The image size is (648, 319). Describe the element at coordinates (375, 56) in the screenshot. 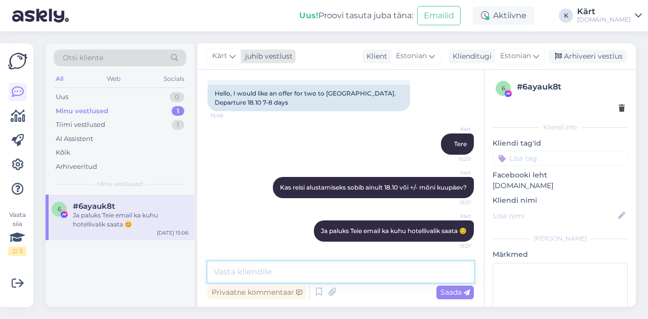

I see `div: Klient` at that location.